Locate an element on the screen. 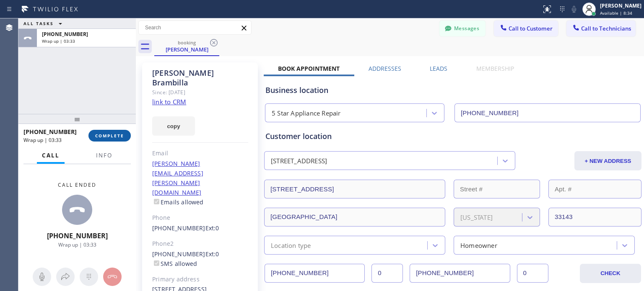 The height and width of the screenshot is (291, 644). div: Business location is located at coordinates (453, 90).